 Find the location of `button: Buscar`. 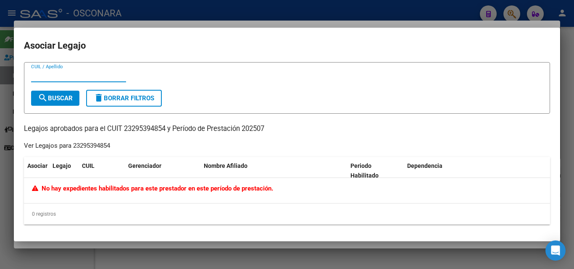

button: Buscar is located at coordinates (55, 98).